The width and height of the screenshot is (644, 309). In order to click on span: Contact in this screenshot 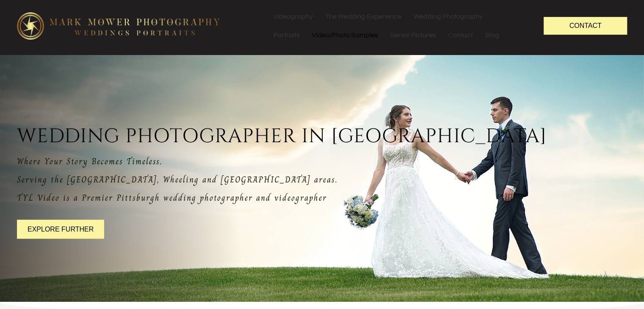, I will do `click(585, 25)`.